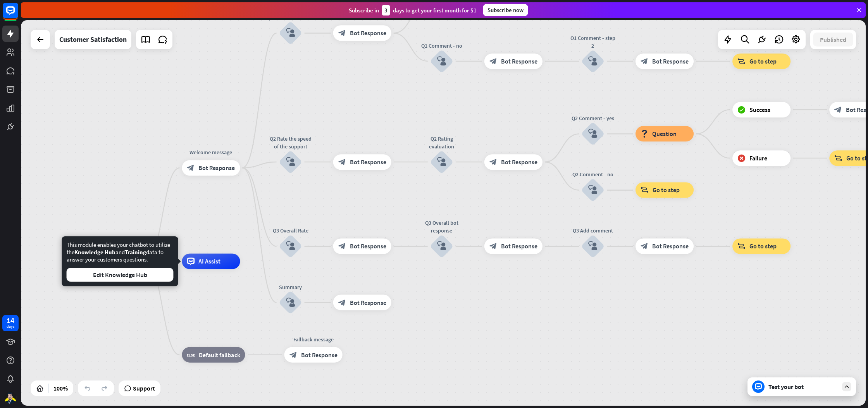 The image size is (868, 408). Describe the element at coordinates (93, 40) in the screenshot. I see `div: Customer Satisfaction` at that location.